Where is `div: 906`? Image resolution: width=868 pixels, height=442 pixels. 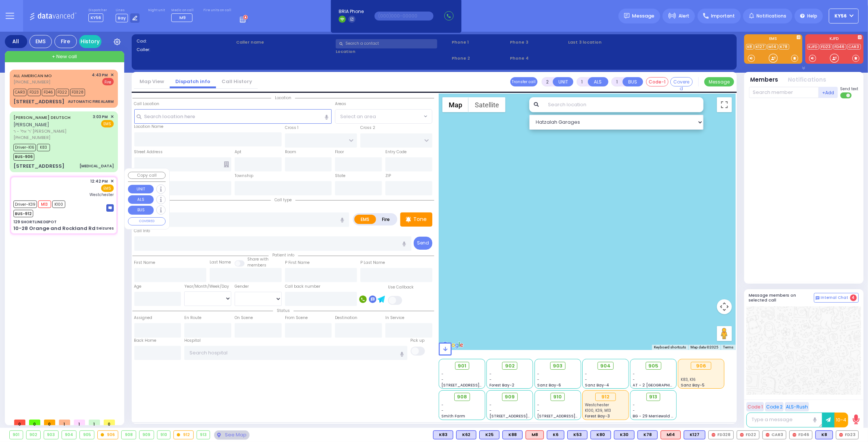 div: 906 is located at coordinates (108, 435).